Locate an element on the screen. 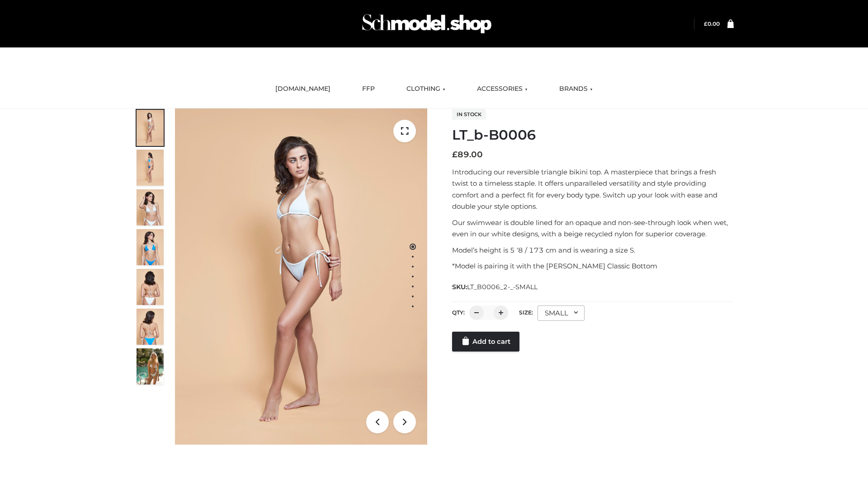  img: ArielClassicBikiniTop_CloudNine_AzureSky_OW114ECO_4-scaled.jpg is located at coordinates (150, 247).